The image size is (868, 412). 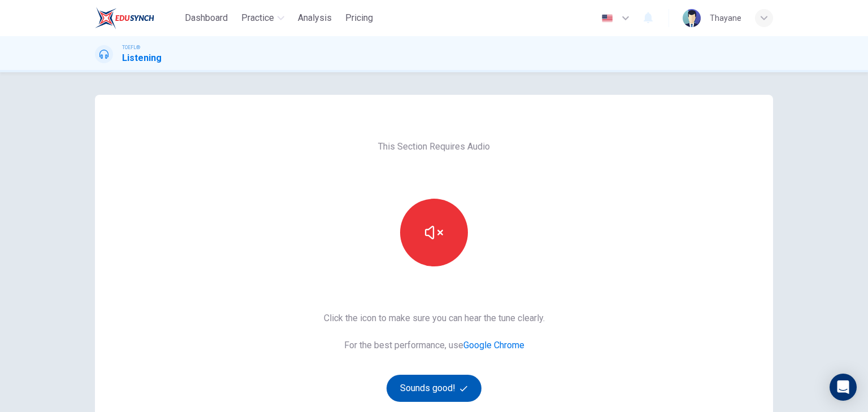 I want to click on a: Dashboard, so click(x=207, y=18).